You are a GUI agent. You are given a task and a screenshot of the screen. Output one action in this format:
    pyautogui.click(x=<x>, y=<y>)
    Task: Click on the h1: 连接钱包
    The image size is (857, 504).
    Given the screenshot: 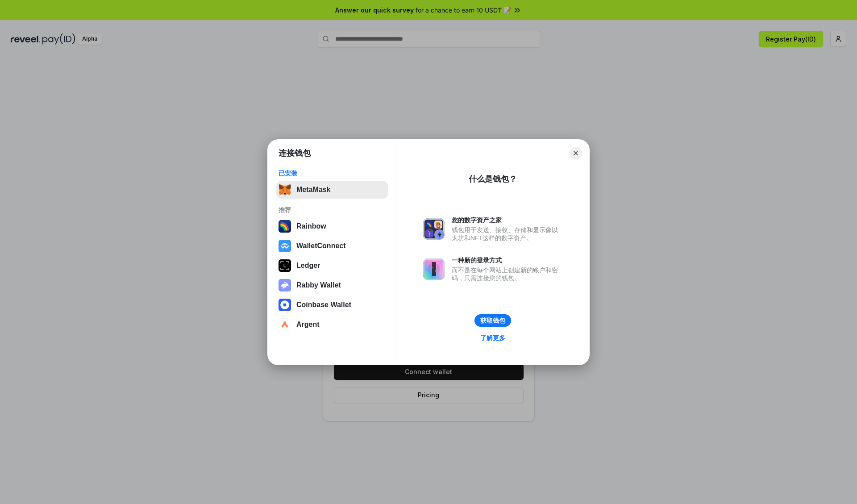 What is the action you would take?
    pyautogui.click(x=295, y=153)
    